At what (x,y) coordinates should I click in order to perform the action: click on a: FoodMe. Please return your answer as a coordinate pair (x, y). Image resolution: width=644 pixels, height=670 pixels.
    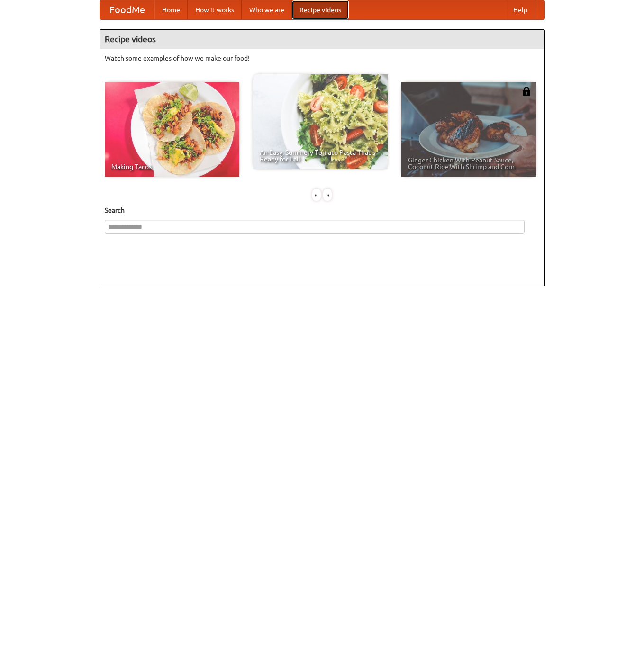
    Looking at the image, I should click on (127, 10).